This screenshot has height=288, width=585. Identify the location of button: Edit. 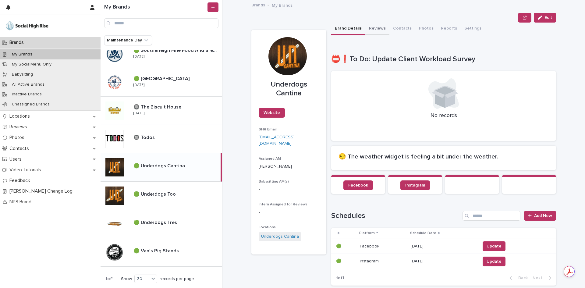
(545, 18).